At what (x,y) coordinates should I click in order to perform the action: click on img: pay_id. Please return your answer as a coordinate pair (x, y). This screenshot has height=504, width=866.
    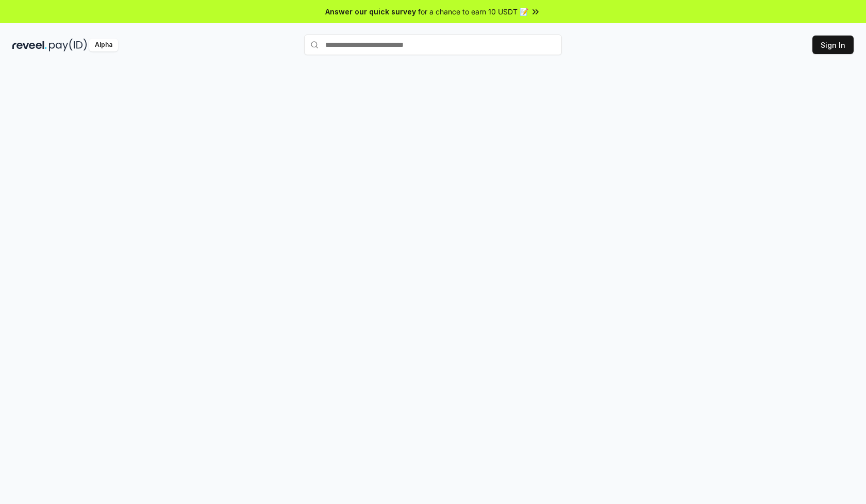
    Looking at the image, I should click on (68, 44).